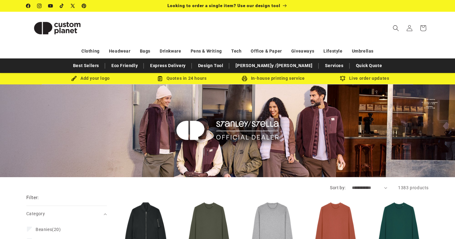 This screenshot has width=455, height=239. I want to click on summary: Category (0 selected), so click(67, 214).